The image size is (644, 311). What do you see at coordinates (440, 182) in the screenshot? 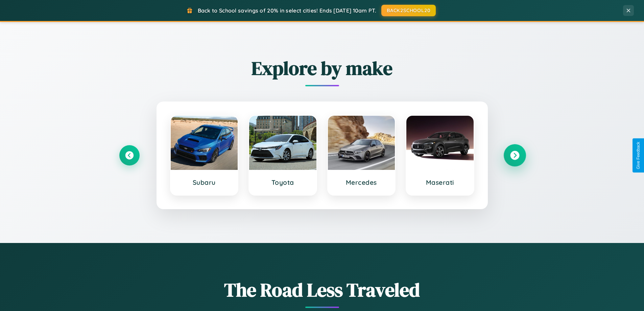
I see `h3: Maserati` at bounding box center [440, 182].